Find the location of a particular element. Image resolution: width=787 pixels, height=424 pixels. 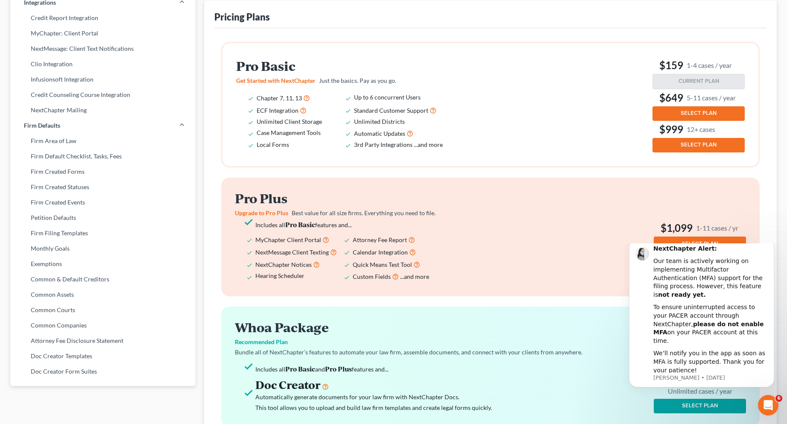

div: This tool allows you to upload and build law firm templates and create legal forms quickly. is located at coordinates (440, 407).